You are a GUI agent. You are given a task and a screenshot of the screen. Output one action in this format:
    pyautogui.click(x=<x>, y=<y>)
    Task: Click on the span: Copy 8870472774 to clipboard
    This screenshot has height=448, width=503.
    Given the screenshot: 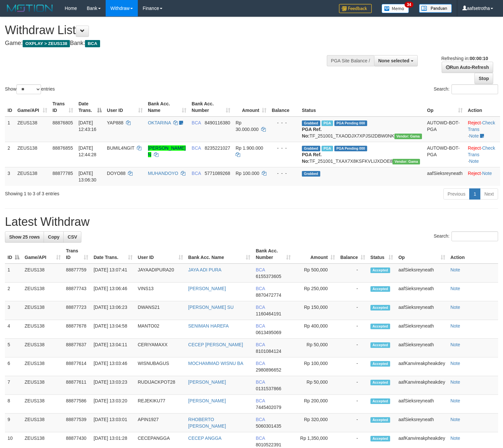 What is the action you would take?
    pyautogui.click(x=268, y=295)
    